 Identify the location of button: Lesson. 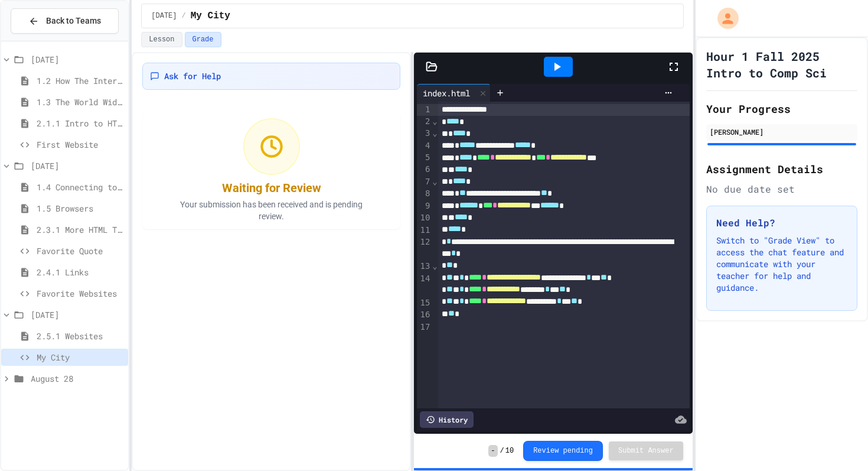
(161, 39).